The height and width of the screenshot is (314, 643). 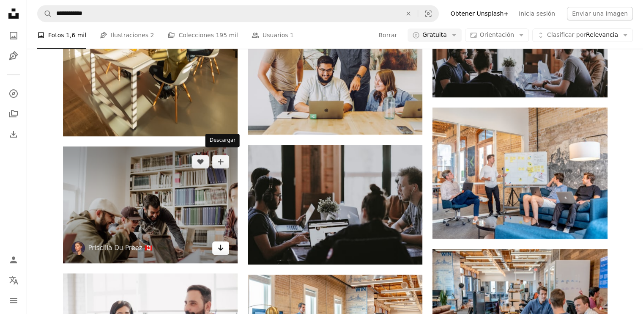 I want to click on a: Priscilla Du Preez 🇨🇦, so click(x=120, y=248).